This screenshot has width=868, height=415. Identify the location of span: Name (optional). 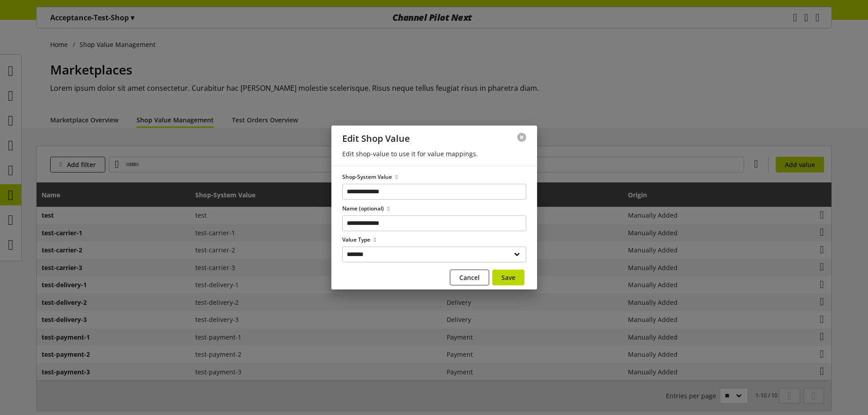
(363, 208).